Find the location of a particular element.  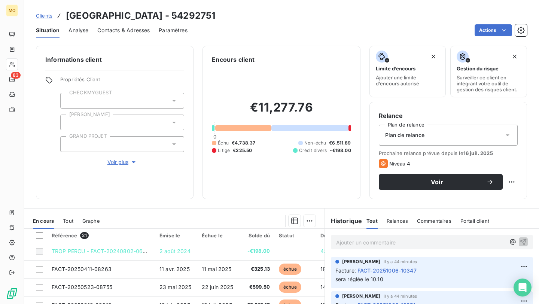

span: Gestion du risque is located at coordinates (477, 68).